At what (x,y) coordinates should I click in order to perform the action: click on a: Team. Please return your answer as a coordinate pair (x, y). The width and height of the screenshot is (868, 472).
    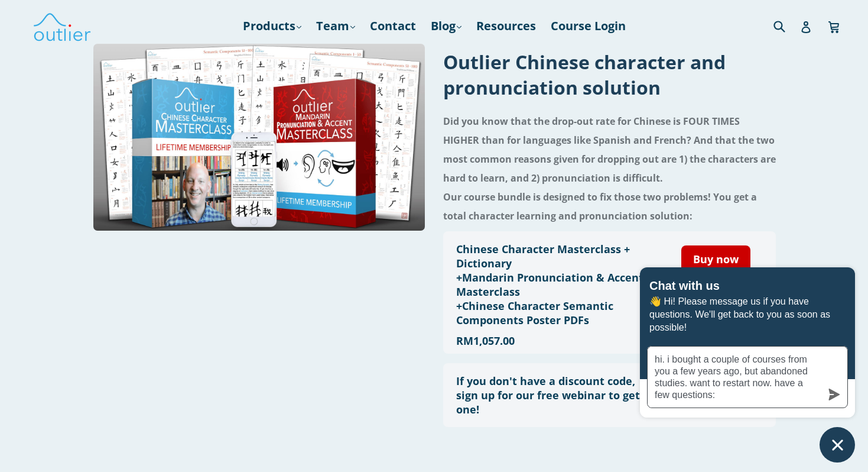
    Looking at the image, I should click on (335, 26).